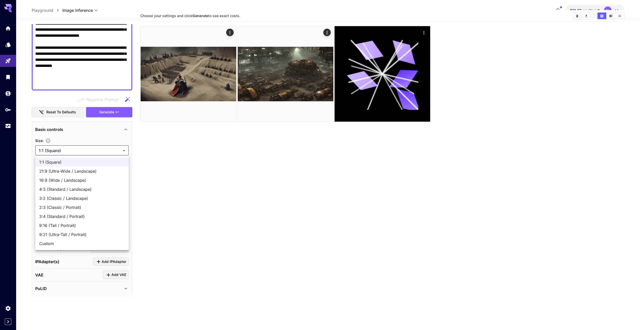  Describe the element at coordinates (82, 208) in the screenshot. I see `span: 2:3 (Classic / Portrait)` at that location.